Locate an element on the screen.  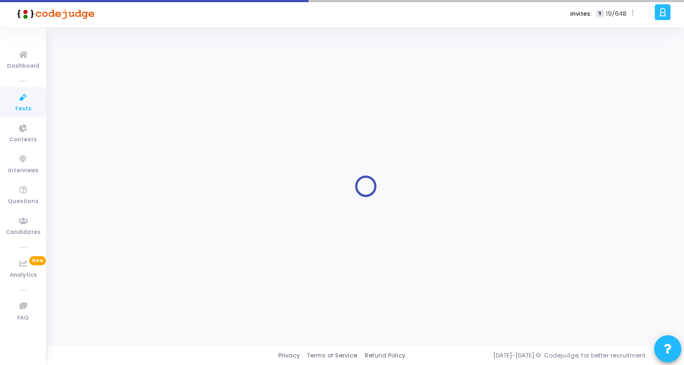
label: Invites: is located at coordinates (581, 14).